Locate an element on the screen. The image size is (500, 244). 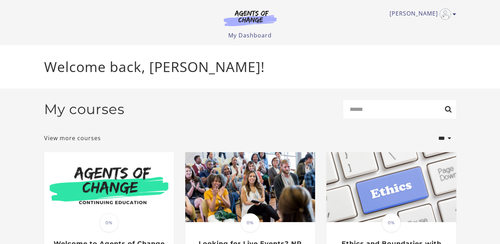
img: Agents of Change Logo is located at coordinates (250, 18).